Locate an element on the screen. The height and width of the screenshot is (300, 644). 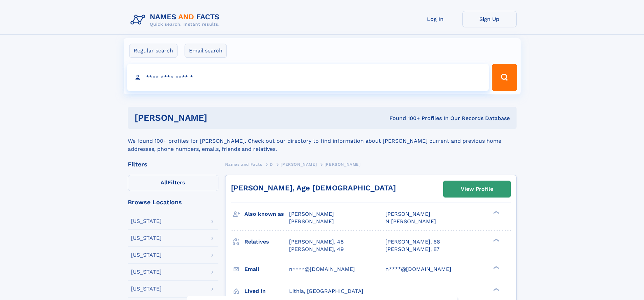
h3: Also known as is located at coordinates (267, 214).